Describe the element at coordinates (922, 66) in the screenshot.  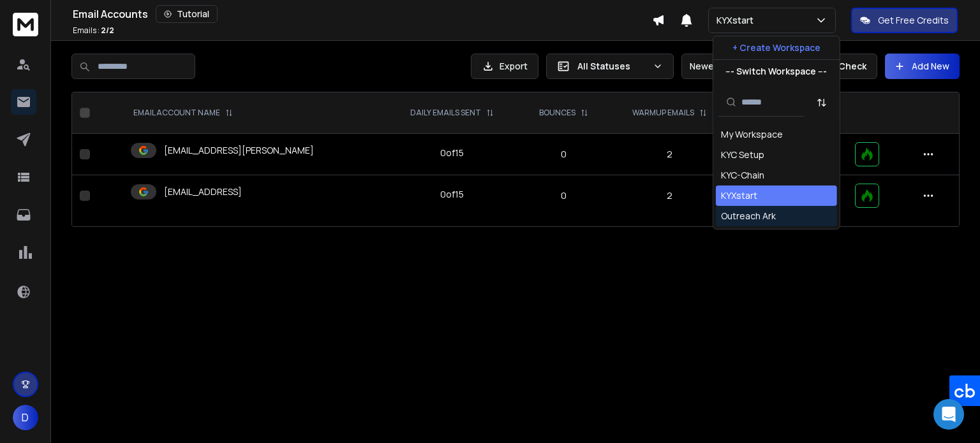
I see `button: Add New` at that location.